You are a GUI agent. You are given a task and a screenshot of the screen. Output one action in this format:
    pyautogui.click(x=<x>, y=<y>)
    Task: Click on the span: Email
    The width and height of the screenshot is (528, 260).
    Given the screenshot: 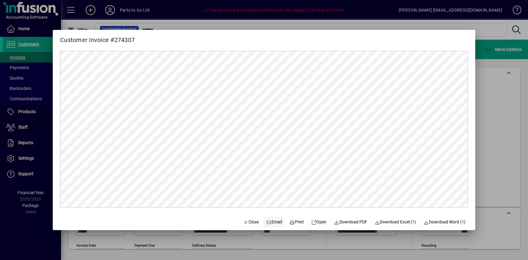 What is the action you would take?
    pyautogui.click(x=274, y=222)
    